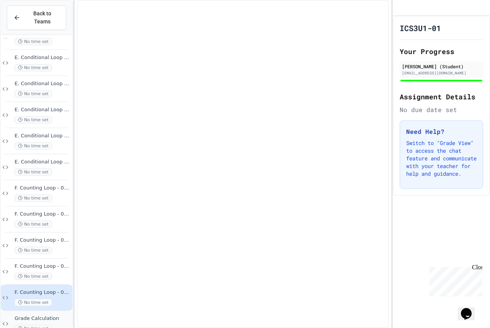 Image resolution: width=490 pixels, height=328 pixels. What do you see at coordinates (421, 28) in the screenshot?
I see `h1: ICS3U1-01` at bounding box center [421, 28].